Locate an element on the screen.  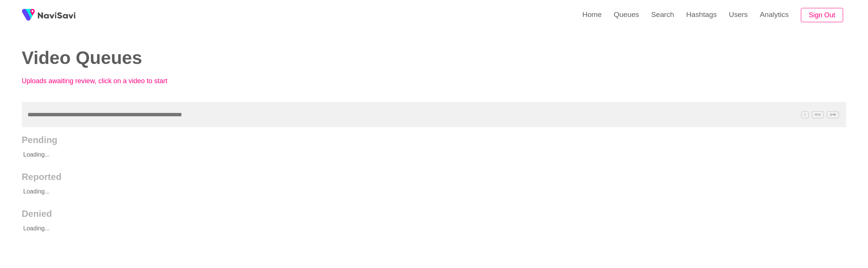
h2: Pending is located at coordinates (434, 140).